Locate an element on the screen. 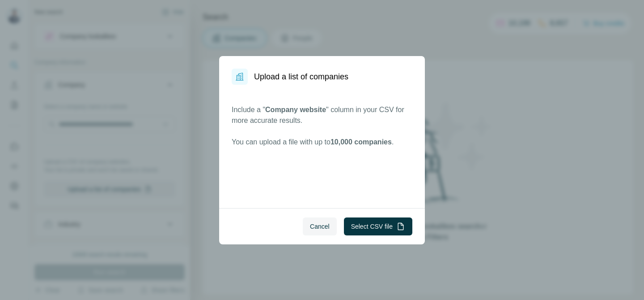  span: 10,000 companies is located at coordinates (361, 141).